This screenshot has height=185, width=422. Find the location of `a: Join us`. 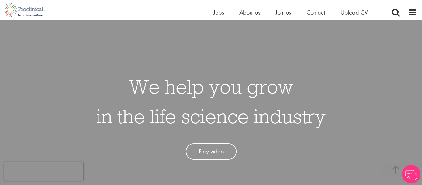

a: Join us is located at coordinates (283, 12).